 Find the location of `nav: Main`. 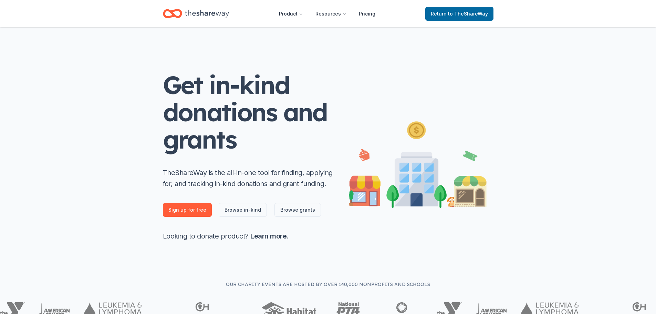

nav: Main is located at coordinates (327, 13).